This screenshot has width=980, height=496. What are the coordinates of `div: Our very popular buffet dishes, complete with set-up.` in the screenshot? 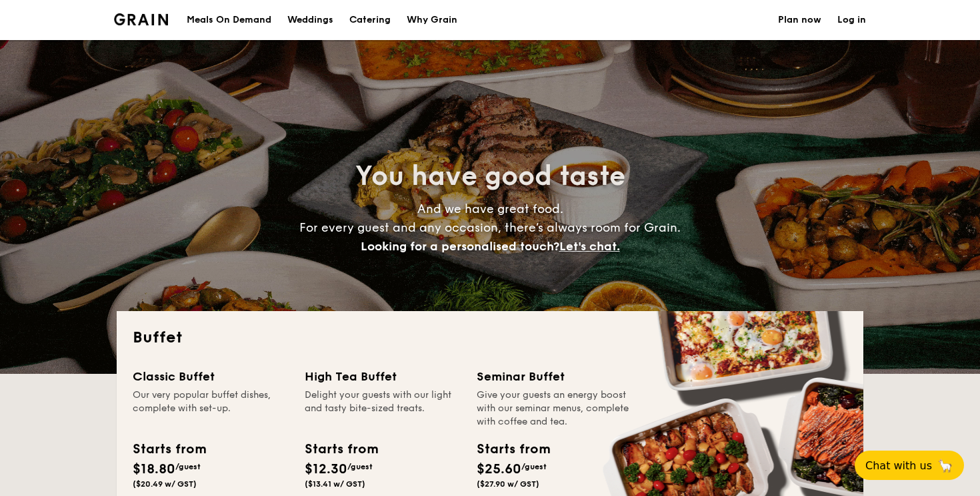 It's located at (210, 408).